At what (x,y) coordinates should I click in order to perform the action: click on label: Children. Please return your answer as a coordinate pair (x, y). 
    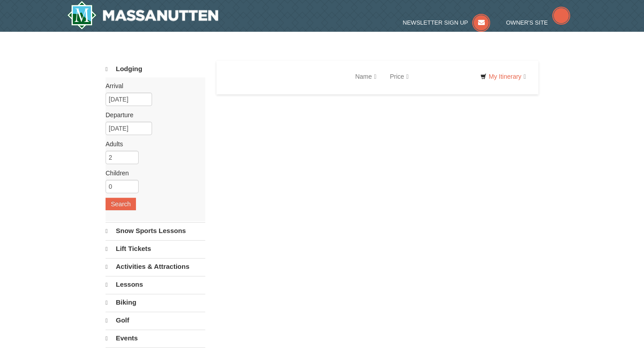
    Looking at the image, I should click on (152, 174).